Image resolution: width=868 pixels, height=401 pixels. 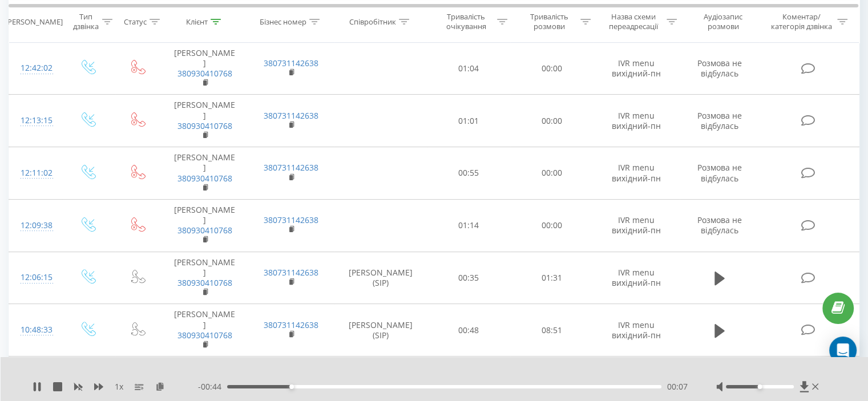 What do you see at coordinates (800, 22) in the screenshot?
I see `div: Коментар/категорія дзвінка` at bounding box center [800, 22].